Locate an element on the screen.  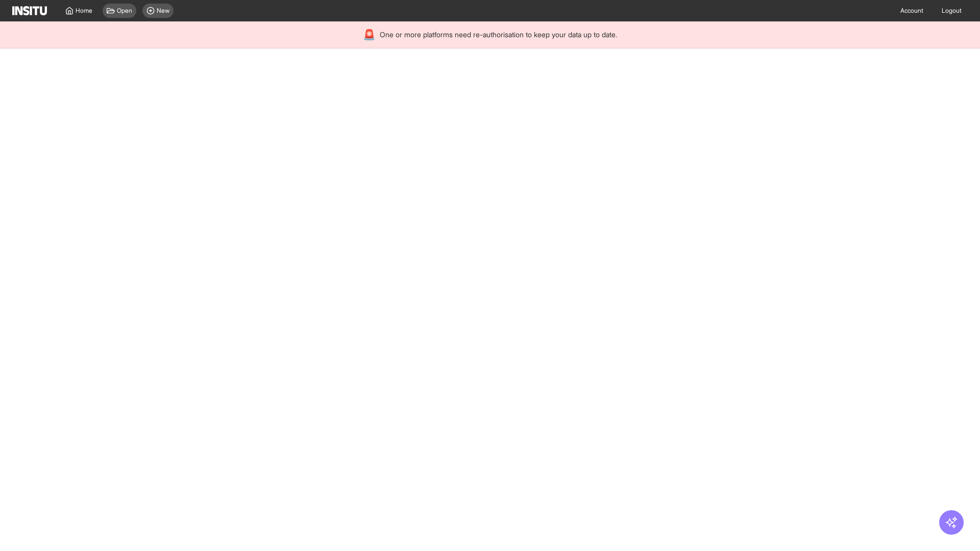
img: Logo is located at coordinates (30, 11).